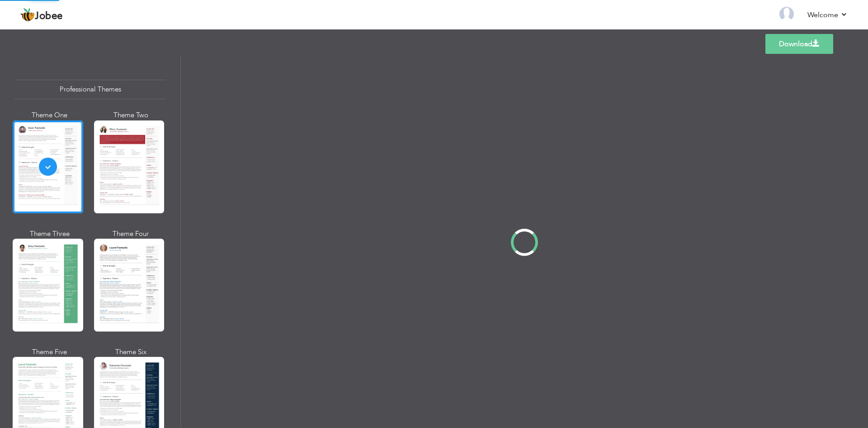  What do you see at coordinates (787, 14) in the screenshot?
I see `img: Profile Img` at bounding box center [787, 14].